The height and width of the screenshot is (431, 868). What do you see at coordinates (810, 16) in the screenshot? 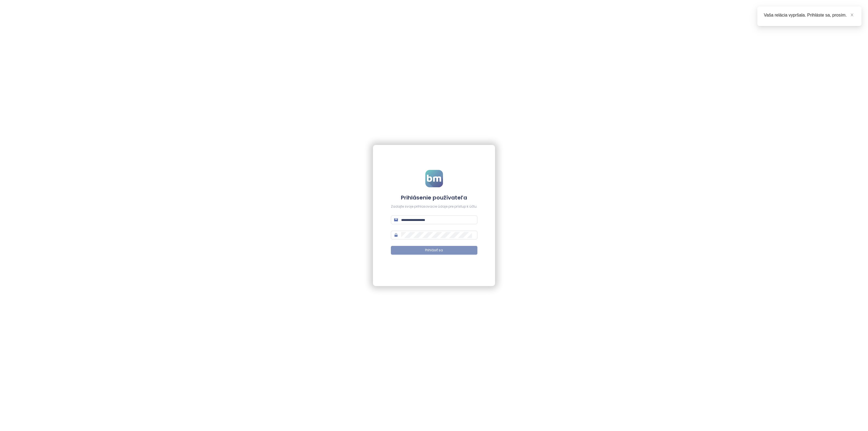
I see `div: Vaša relácia vypršala. Prihláste sa, prosím.` at bounding box center [810, 16].